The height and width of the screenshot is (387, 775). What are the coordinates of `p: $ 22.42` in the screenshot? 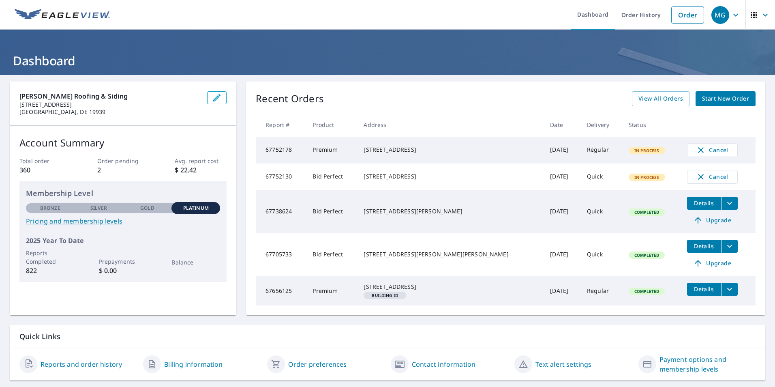 It's located at (201, 170).